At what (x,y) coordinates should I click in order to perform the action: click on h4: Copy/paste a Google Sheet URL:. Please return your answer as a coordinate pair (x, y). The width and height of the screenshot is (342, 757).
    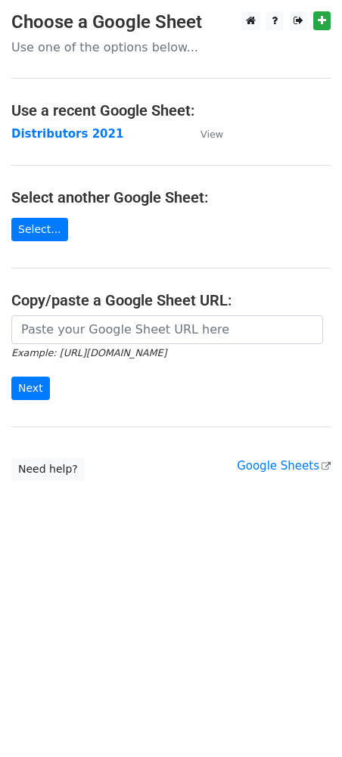
    Looking at the image, I should click on (171, 300).